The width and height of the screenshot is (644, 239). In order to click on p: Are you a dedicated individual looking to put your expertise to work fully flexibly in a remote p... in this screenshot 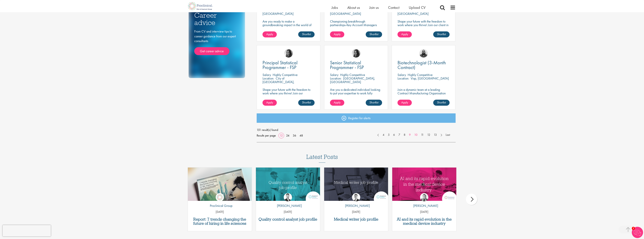, I will do `click(356, 93)`.